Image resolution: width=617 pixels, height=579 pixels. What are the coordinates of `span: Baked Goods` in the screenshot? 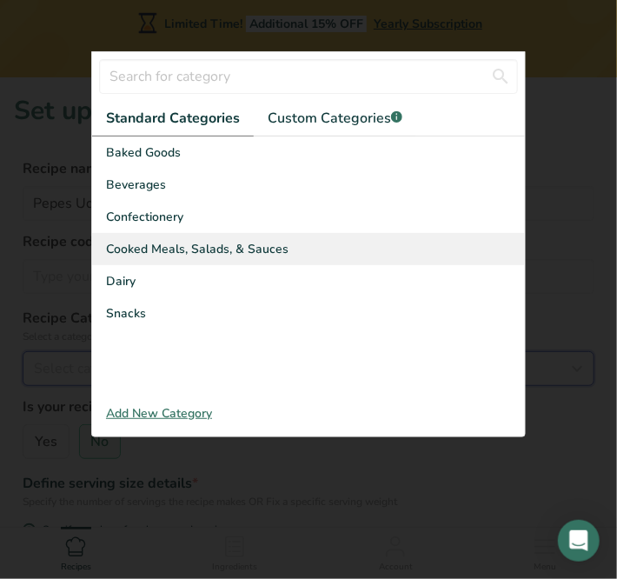 It's located at (143, 152).